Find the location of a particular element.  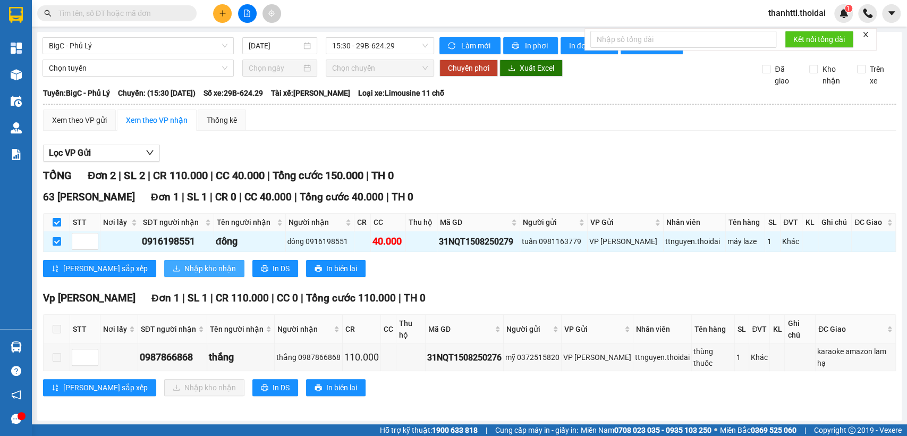

span: Loại xe: Limousine 11 chỗ is located at coordinates (401, 93).